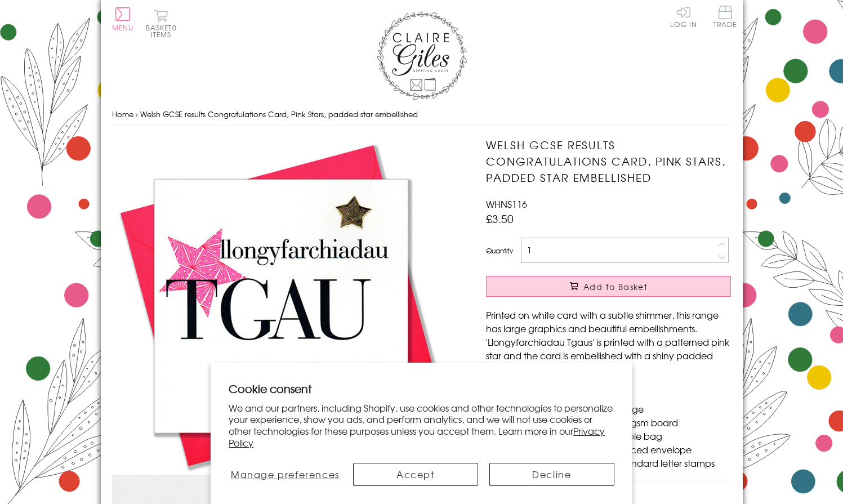 The width and height of the screenshot is (843, 504). I want to click on p: Printed on white card with a subtle shimmer, this range has large graphics and beautiful embellis..., so click(608, 342).